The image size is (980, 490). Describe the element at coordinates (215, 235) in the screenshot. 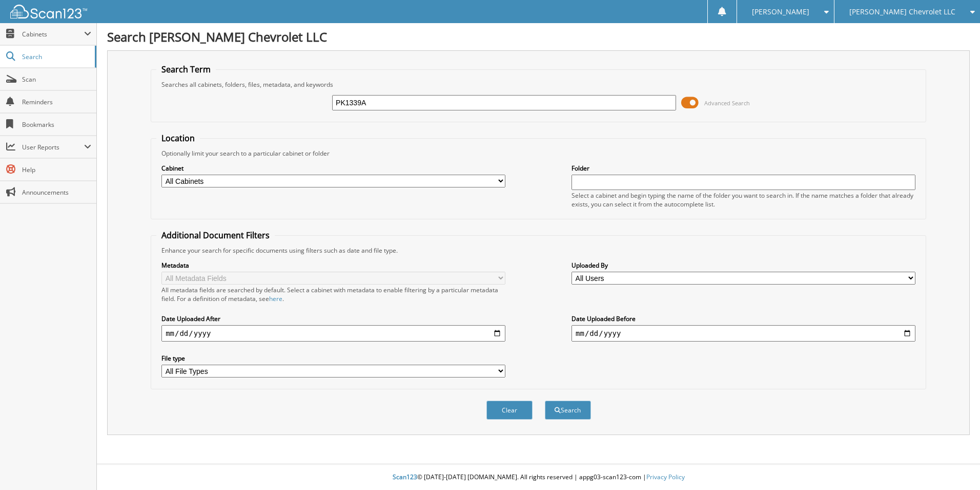

I see `legend: Additional Document Filters` at that location.